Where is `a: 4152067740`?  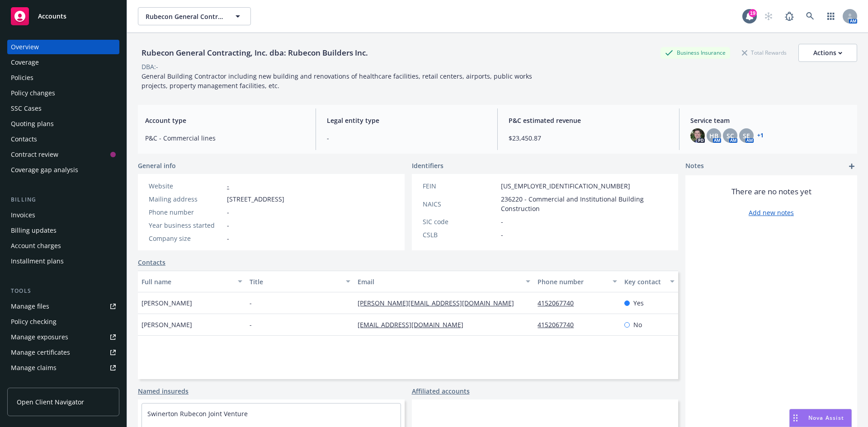 a: 4152067740 is located at coordinates (559, 324).